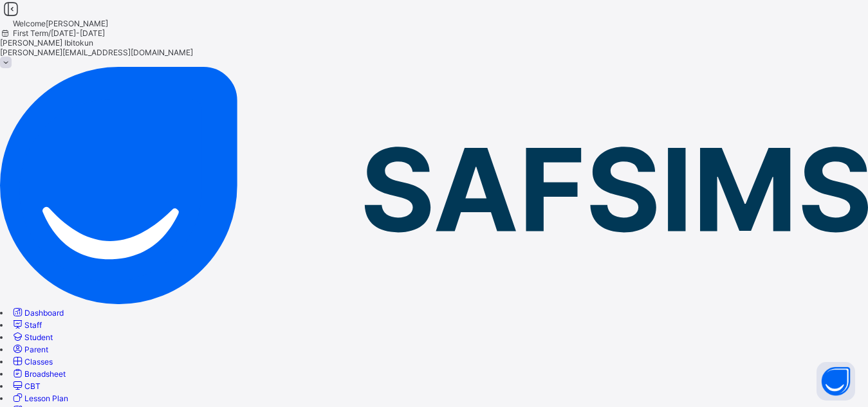  I want to click on span: Broadsheet, so click(45, 373).